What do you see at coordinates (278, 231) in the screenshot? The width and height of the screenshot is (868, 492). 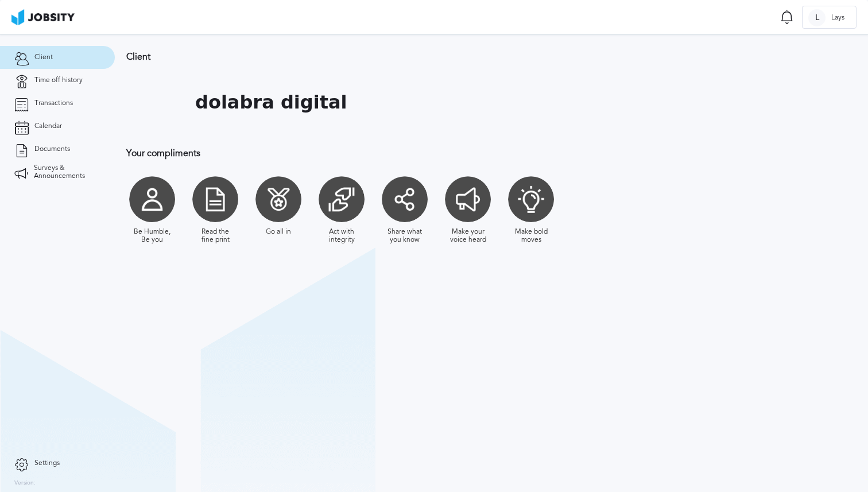 I see `div: Go all in` at bounding box center [278, 231].